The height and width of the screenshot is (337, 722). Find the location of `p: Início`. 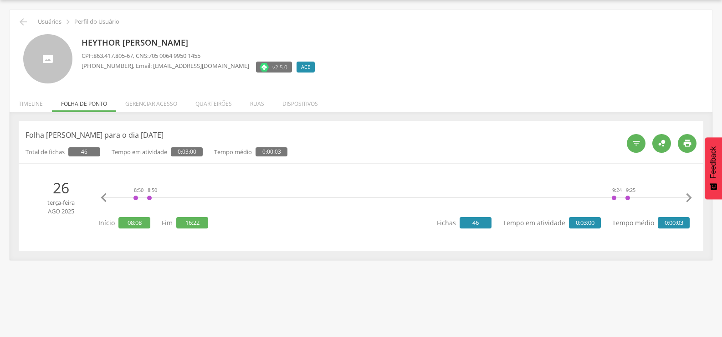

p: Início is located at coordinates (124, 222).